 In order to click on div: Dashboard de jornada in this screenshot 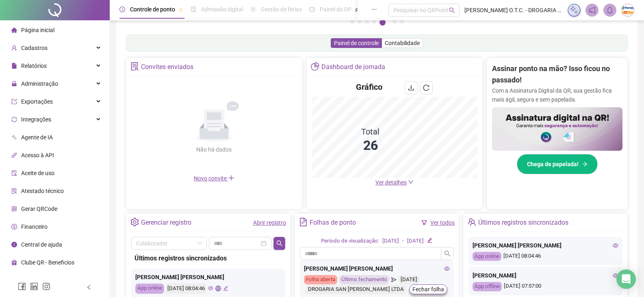, I will do `click(353, 67)`.